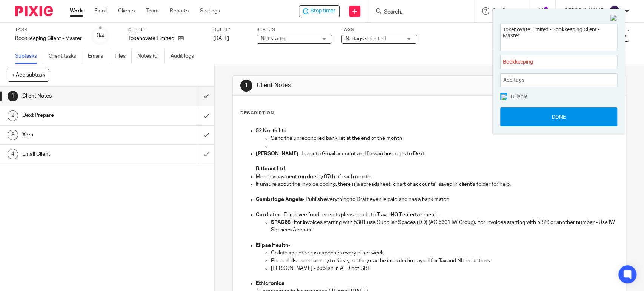  Describe the element at coordinates (559, 36) in the screenshot. I see `textarea: Tokenovate Limited - Bookkeeping Client - Master` at that location.